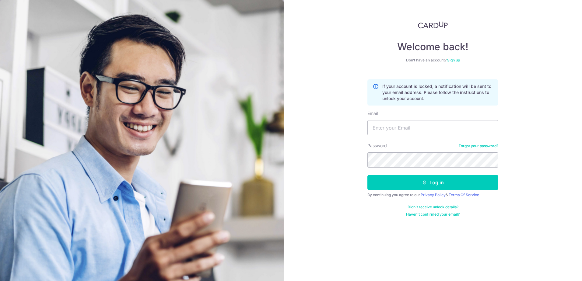 The image size is (582, 281). Describe the element at coordinates (438, 93) in the screenshot. I see `p: If your account is locked, a notification will be sent to your email address. Please follow the i...` at that location.